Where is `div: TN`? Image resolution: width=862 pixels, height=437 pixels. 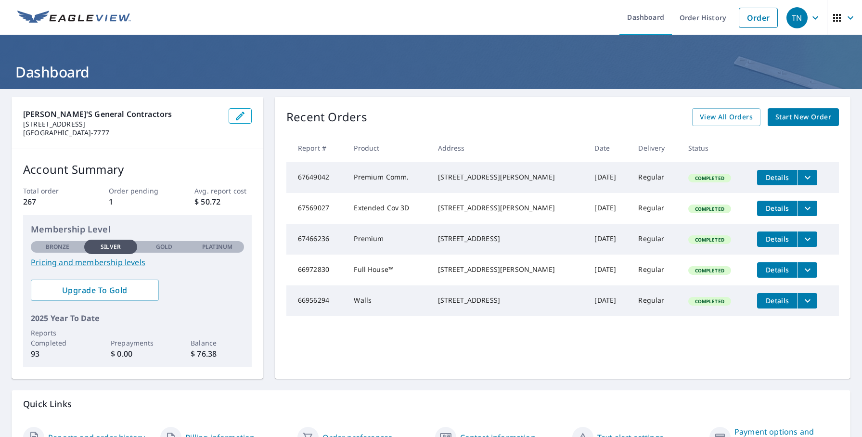
div: TN is located at coordinates (797, 18).